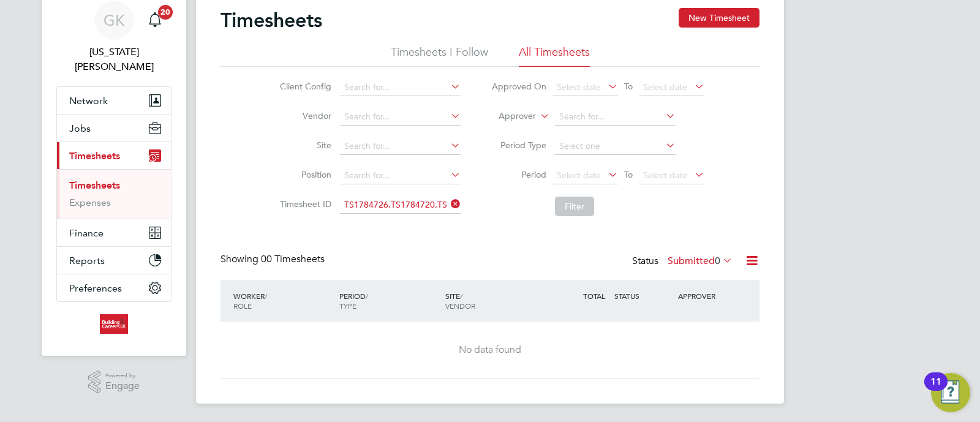 This screenshot has height=422, width=980. What do you see at coordinates (114, 233) in the screenshot?
I see `button: Finance` at bounding box center [114, 233].